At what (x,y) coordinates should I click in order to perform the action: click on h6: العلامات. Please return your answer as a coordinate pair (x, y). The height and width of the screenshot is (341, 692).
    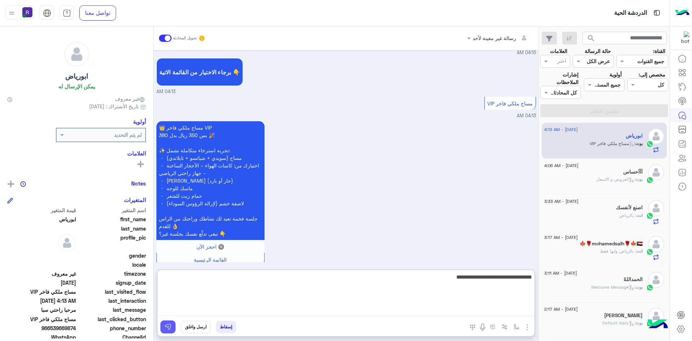
    Looking at the image, I should click on (76, 153).